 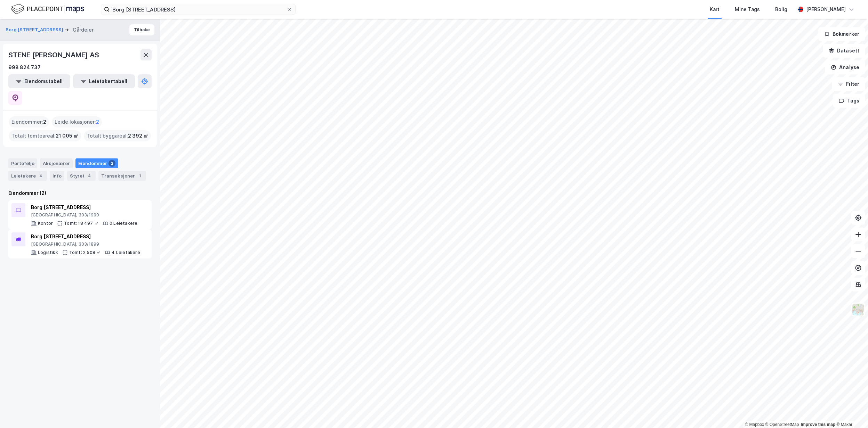 What do you see at coordinates (85, 253) in the screenshot?
I see `div: Tomt: 2 508 ㎡` at bounding box center [85, 253].